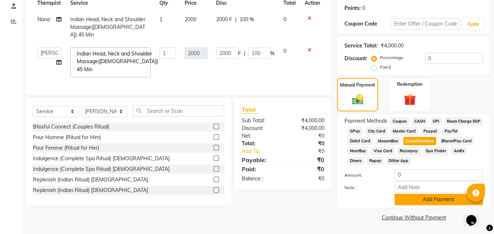 The width and height of the screenshot is (494, 234). I want to click on span: Dittor App, so click(399, 161).